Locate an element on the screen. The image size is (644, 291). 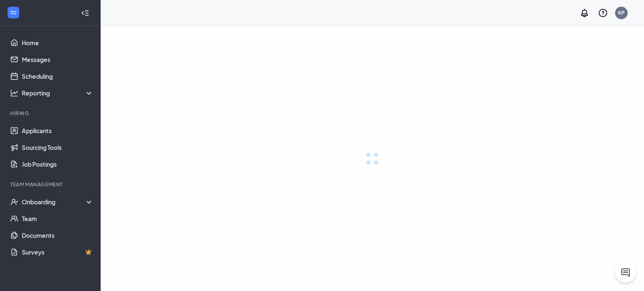
svg: Analysis is located at coordinates (14, 93).